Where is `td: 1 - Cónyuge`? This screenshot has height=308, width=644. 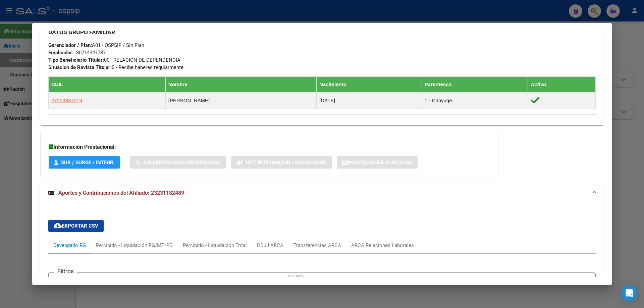 td: 1 - Cónyuge is located at coordinates (475, 101).